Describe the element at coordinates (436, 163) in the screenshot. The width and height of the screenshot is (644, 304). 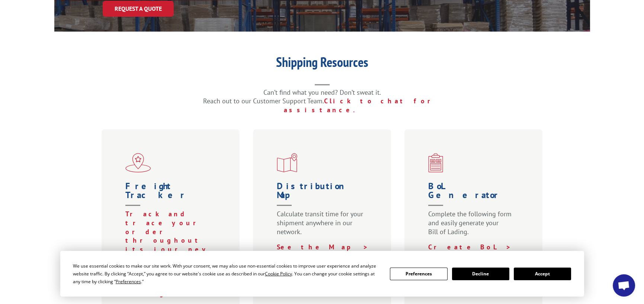
I see `img: xgs-icon-bo-l-generator-red` at that location.